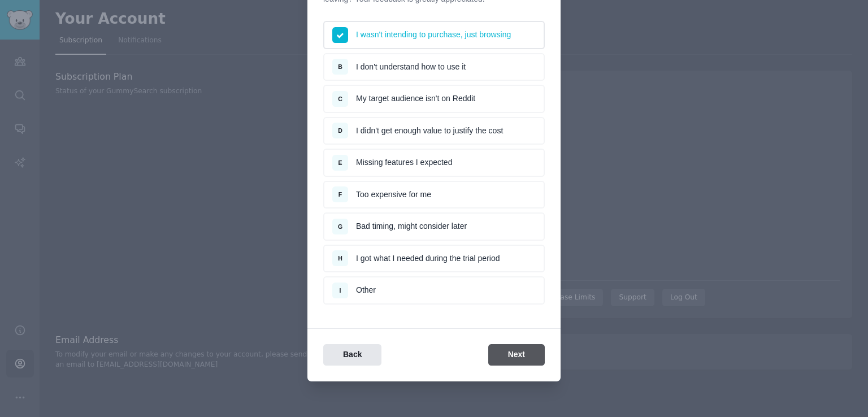 This screenshot has height=417, width=868. What do you see at coordinates (340, 67) in the screenshot?
I see `span: B` at bounding box center [340, 67].